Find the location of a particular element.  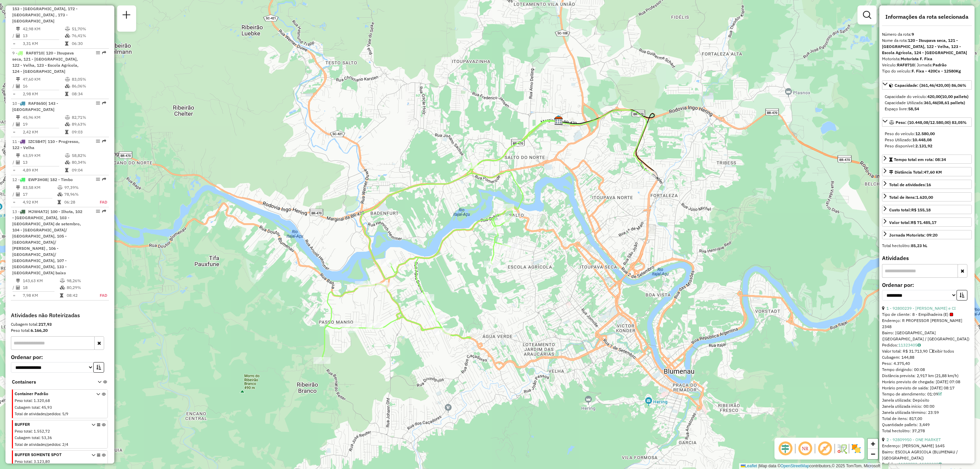

td: 83,05% is located at coordinates (88, 79).